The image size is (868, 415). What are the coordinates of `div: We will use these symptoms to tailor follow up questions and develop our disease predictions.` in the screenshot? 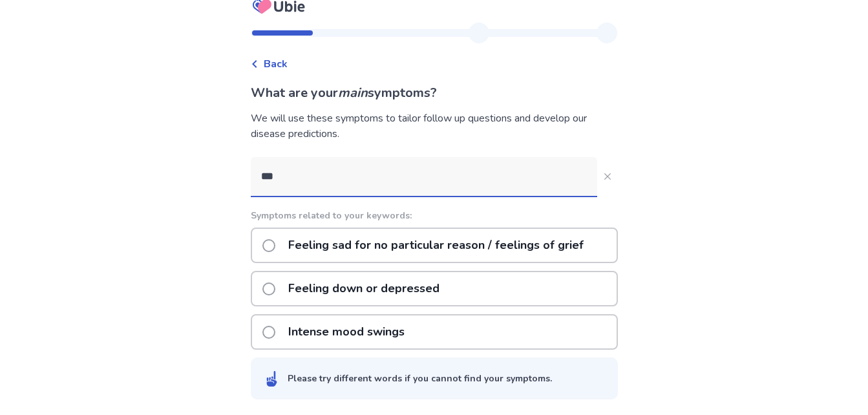 It's located at (435, 126).